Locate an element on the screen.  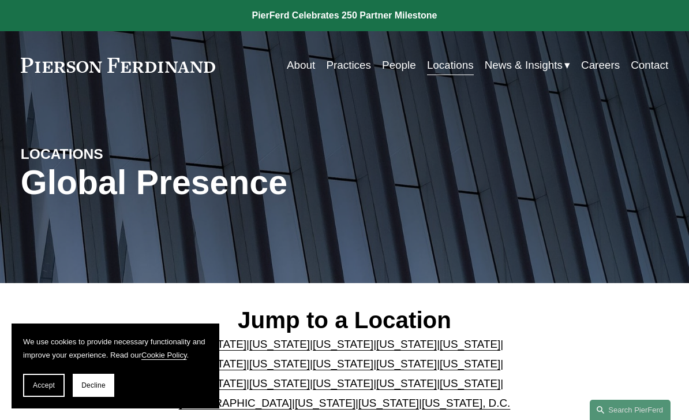
button: Decline is located at coordinates (94, 385).